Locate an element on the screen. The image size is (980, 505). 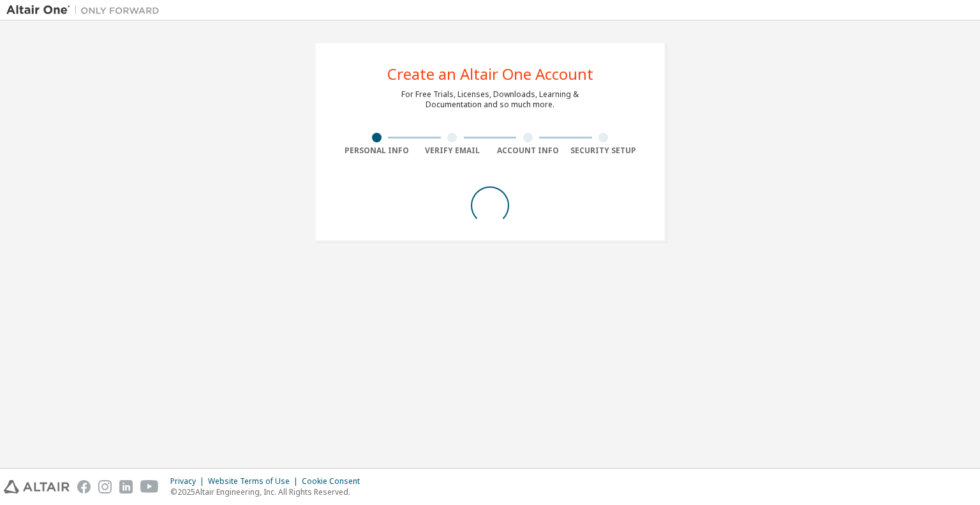
div: For Free Trials, Licenses, Downloads, Learning & Documentation and so much more. is located at coordinates (490, 100).